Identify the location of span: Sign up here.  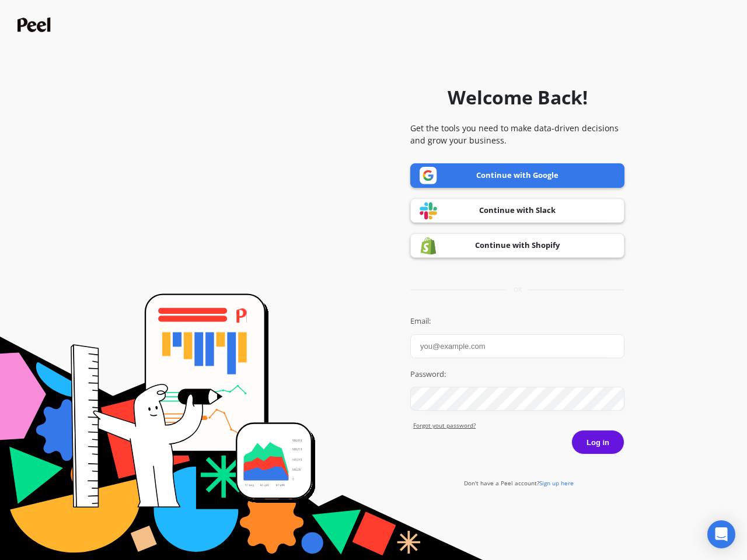
(556, 483).